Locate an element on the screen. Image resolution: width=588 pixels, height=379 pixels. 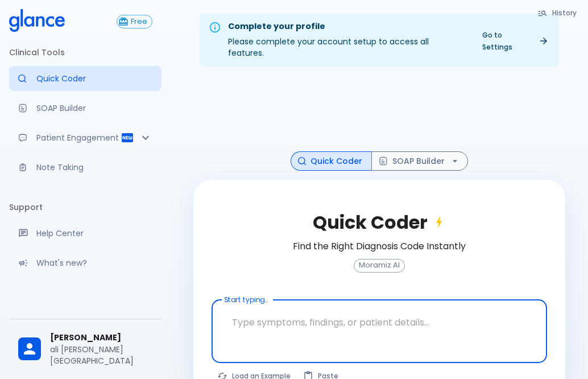
p: Patient Engagement is located at coordinates (78, 138).